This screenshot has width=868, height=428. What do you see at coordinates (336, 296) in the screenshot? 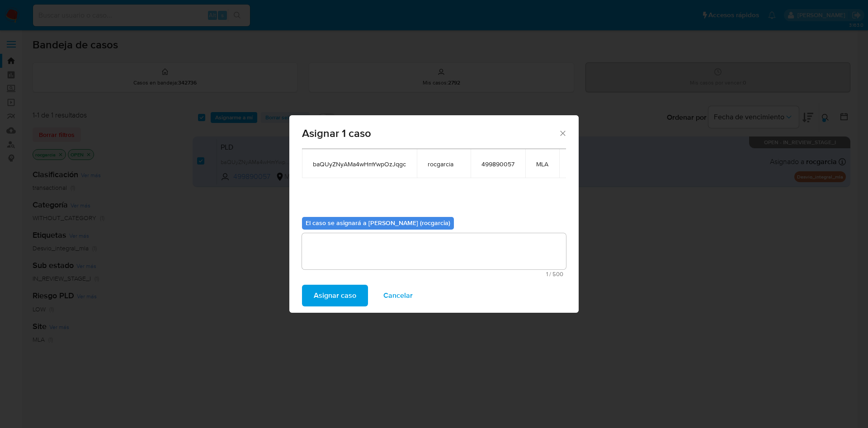
I see `button: Asignar caso` at bounding box center [336, 296].